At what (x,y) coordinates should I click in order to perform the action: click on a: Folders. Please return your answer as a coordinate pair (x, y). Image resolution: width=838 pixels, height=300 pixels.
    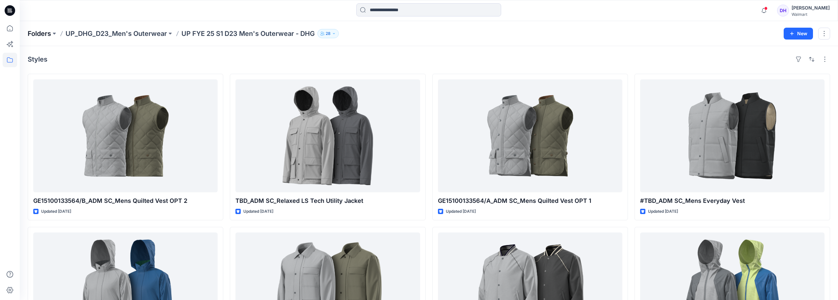
    Looking at the image, I should click on (39, 34).